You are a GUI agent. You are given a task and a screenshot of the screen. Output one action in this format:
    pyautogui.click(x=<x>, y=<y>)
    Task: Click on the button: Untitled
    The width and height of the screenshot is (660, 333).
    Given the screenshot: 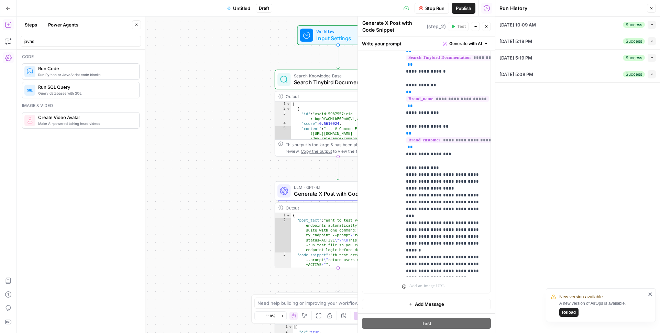 What is the action you would take?
    pyautogui.click(x=238, y=8)
    